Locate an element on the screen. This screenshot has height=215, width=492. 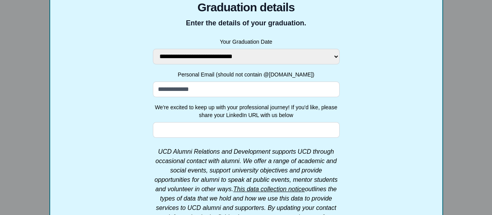
span: Graduation details is located at coordinates (246, 7).